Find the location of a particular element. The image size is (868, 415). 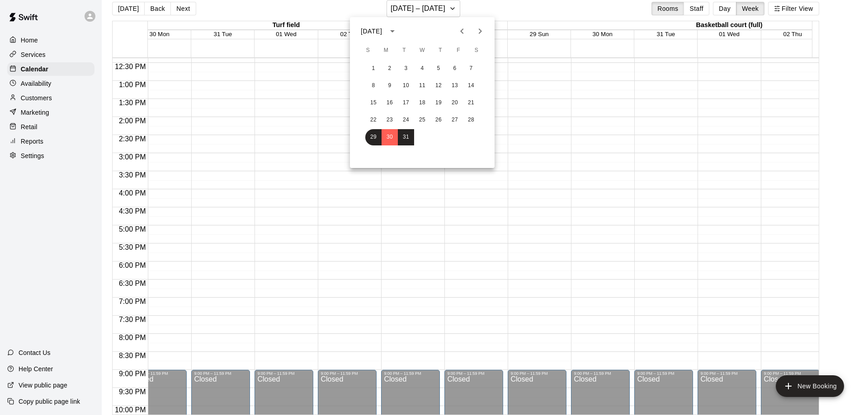

button: 29 is located at coordinates (374, 137).